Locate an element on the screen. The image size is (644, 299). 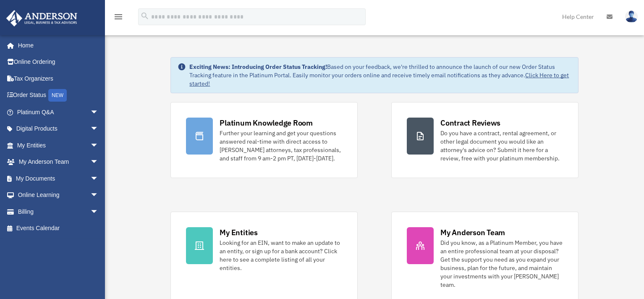
a: Digital Productsarrow_drop_down is located at coordinates (58, 129).